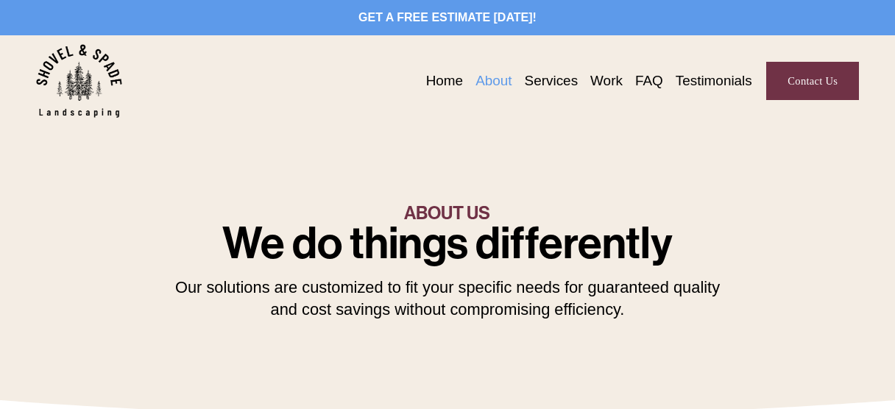 The height and width of the screenshot is (409, 895). Describe the element at coordinates (493, 81) in the screenshot. I see `a: About` at that location.